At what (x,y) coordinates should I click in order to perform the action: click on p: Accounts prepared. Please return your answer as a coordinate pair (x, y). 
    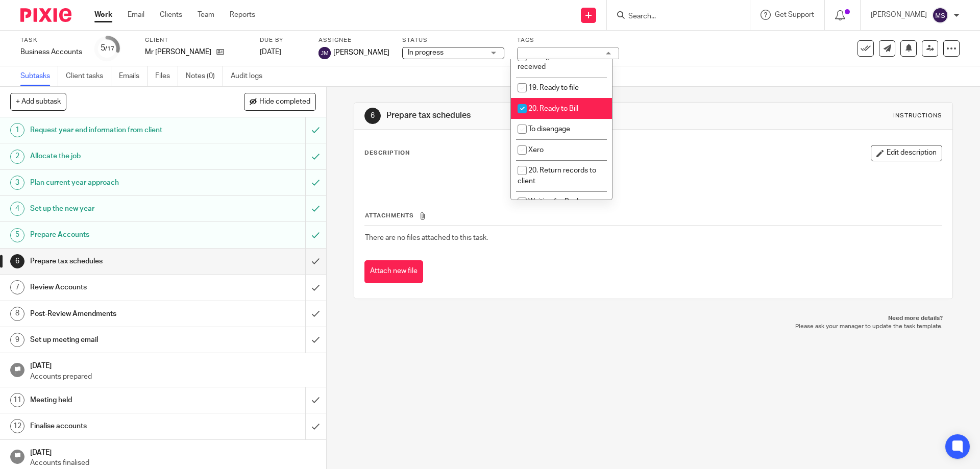
    Looking at the image, I should click on (173, 376).